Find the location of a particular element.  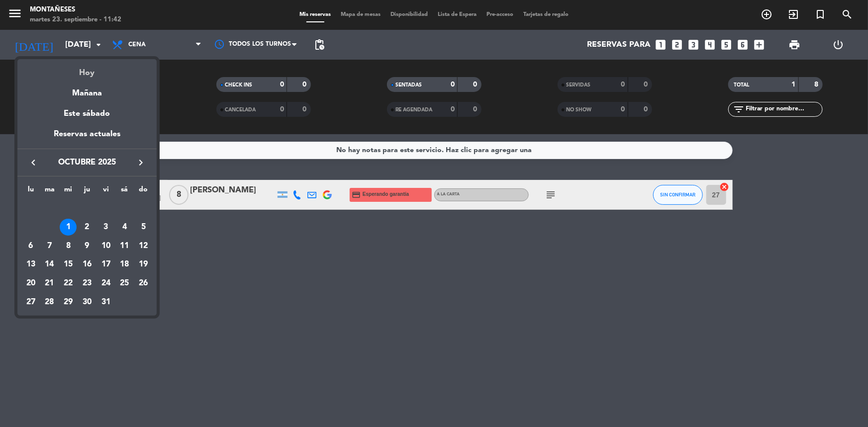

span: octubre 2025 is located at coordinates (87, 162).